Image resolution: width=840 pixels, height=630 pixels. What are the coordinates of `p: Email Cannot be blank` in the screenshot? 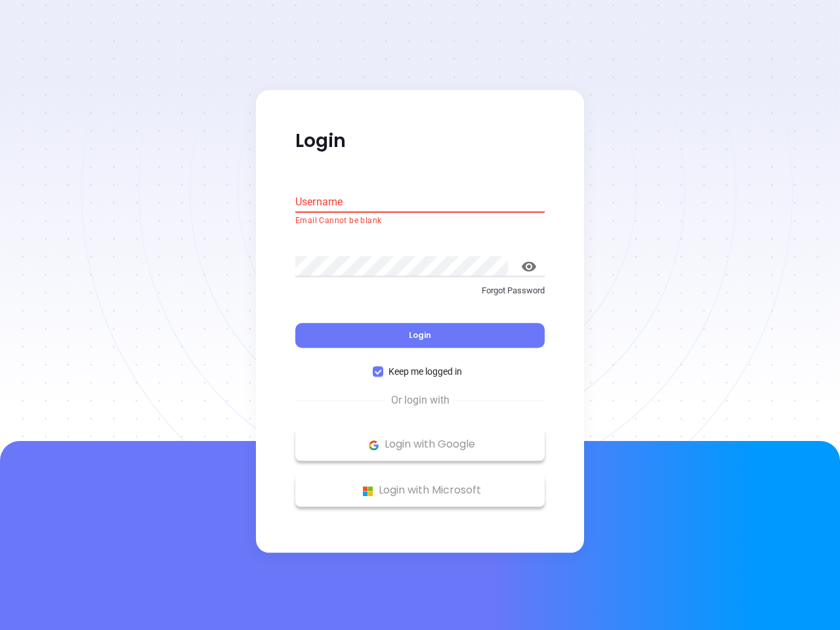 It's located at (420, 221).